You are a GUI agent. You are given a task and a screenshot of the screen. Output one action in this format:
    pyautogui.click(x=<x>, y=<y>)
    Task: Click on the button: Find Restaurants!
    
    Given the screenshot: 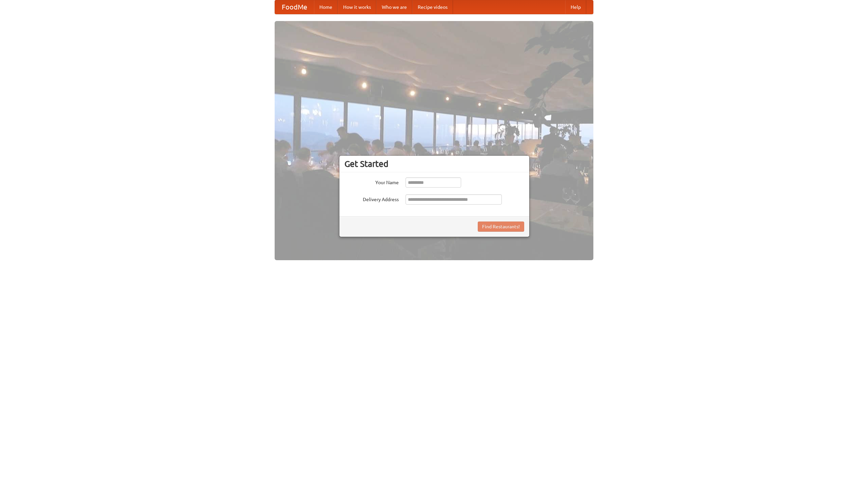 What is the action you would take?
    pyautogui.click(x=501, y=227)
    